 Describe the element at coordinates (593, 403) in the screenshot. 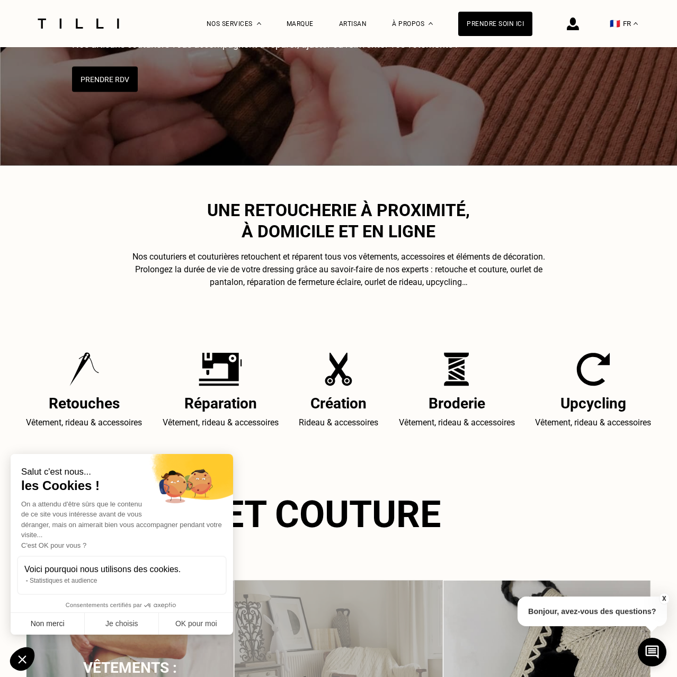

I see `h2: Upcycling` at that location.